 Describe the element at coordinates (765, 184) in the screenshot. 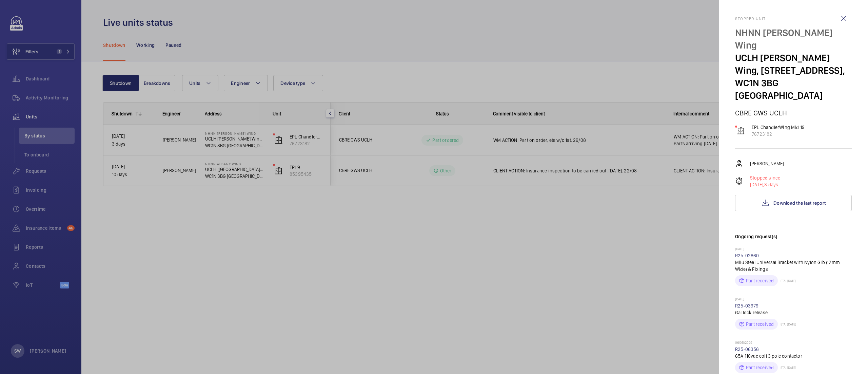

I see `p: 3 days` at that location.